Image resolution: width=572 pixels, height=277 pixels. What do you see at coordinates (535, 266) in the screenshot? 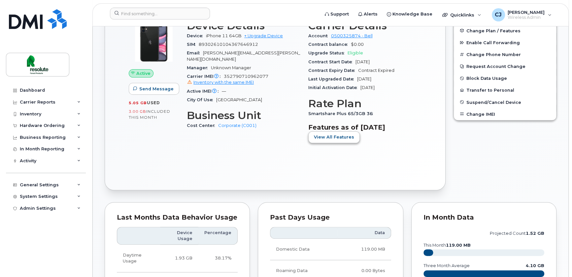
I see `text: 4.10 GB` at bounding box center [535, 266].